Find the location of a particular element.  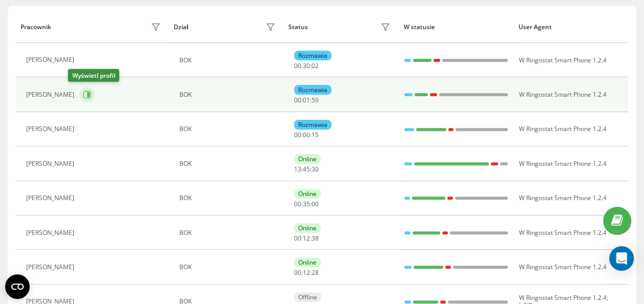

div: Wyświetl profil is located at coordinates (94, 75).